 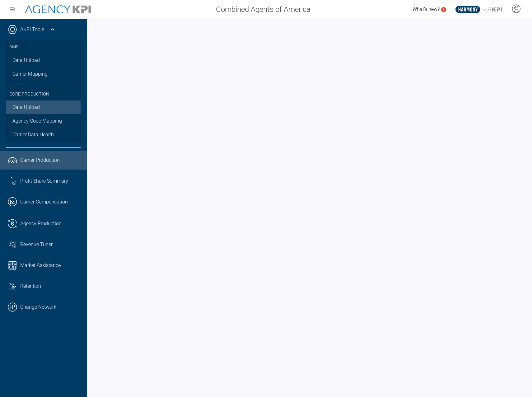 I want to click on span: Carrier Compensation, so click(x=44, y=202).